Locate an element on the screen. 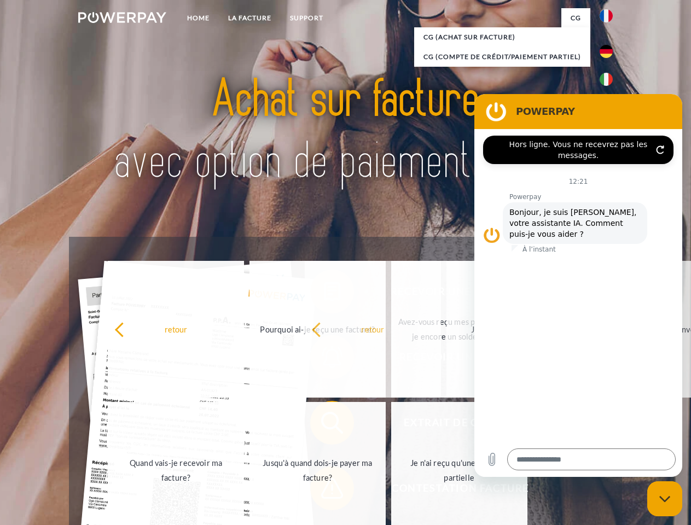  img: it is located at coordinates (606, 79).